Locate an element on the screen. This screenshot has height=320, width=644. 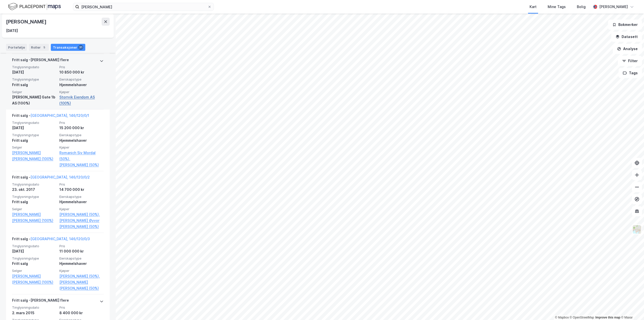
div: Mine Tags is located at coordinates (557, 6).